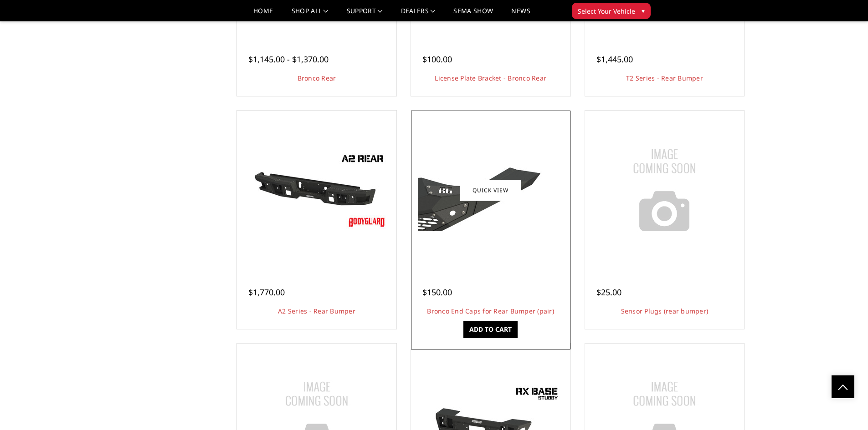  What do you see at coordinates (437, 292) in the screenshot?
I see `span: $150.00` at bounding box center [437, 292].